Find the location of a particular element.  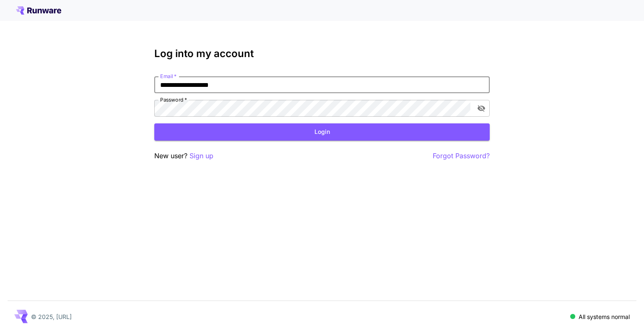

button: Sign up is located at coordinates (201, 156).